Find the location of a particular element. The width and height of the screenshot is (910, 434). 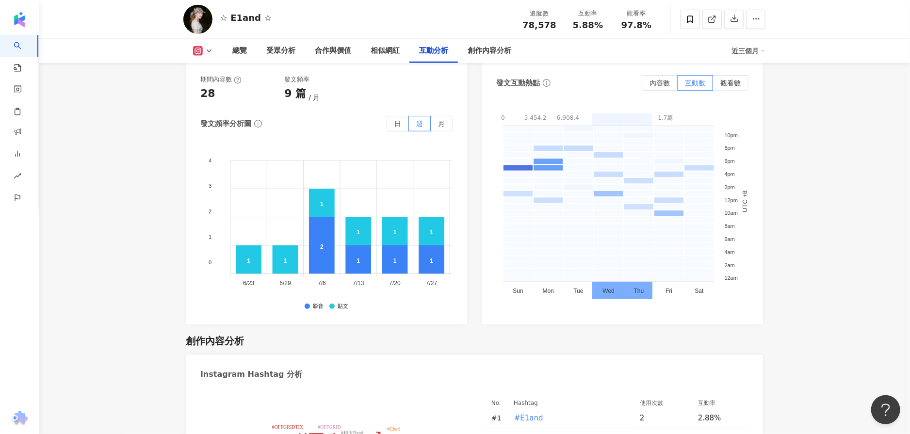

text: UTC +8 is located at coordinates (745, 201).